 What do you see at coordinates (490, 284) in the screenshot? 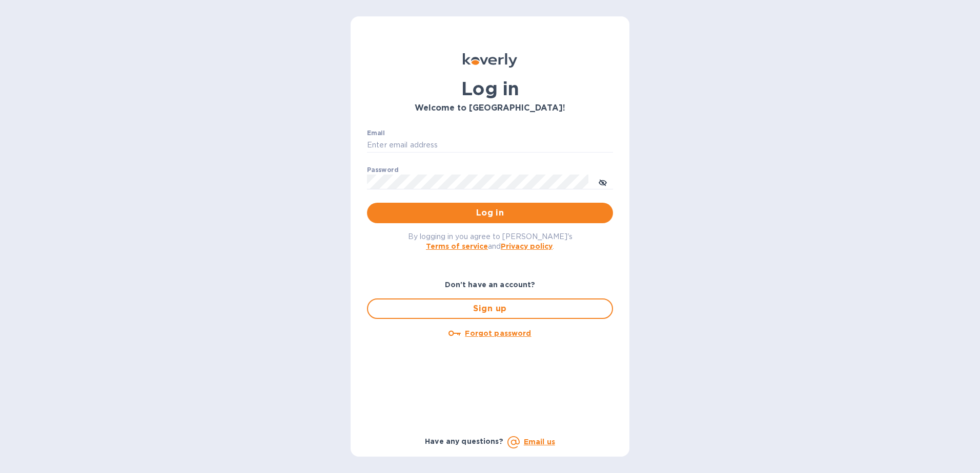
I see `b: Don't have an account?` at bounding box center [490, 284].